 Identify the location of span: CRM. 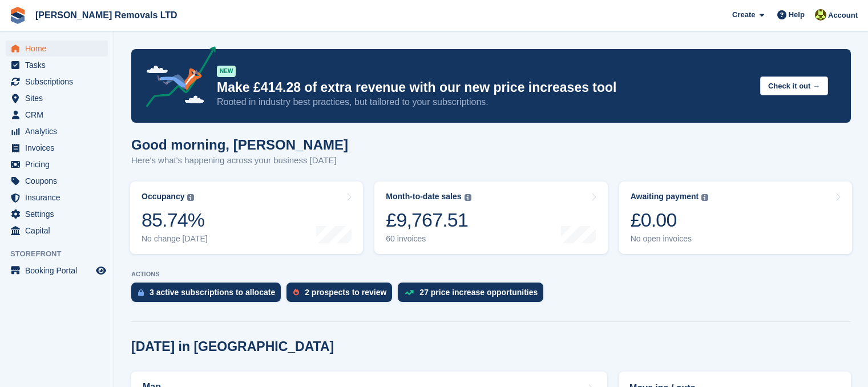
(59, 115).